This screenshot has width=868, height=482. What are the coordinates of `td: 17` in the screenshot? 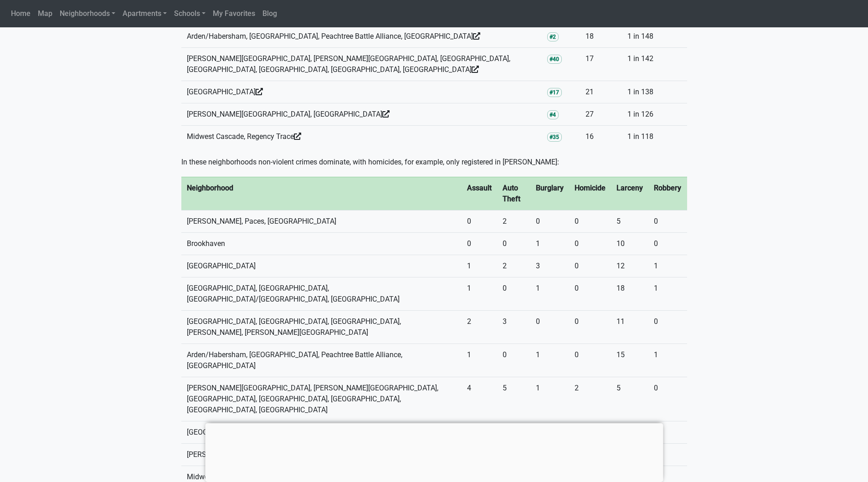 It's located at (601, 64).